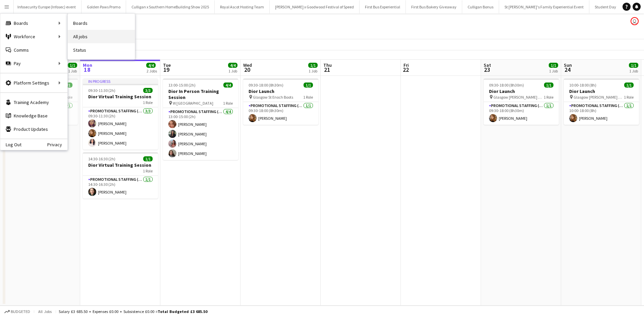  Describe the element at coordinates (167, 65) in the screenshot. I see `span: Tue` at that location.